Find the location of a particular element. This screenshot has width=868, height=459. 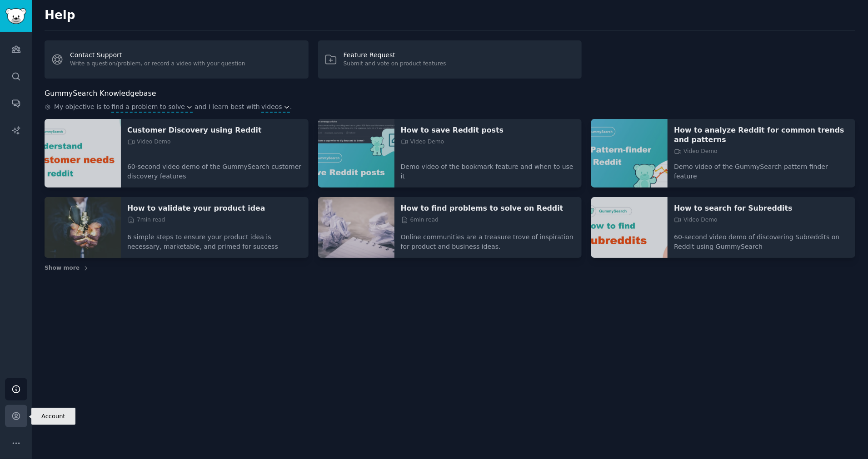

img: How to validate your product idea is located at coordinates (83, 227).